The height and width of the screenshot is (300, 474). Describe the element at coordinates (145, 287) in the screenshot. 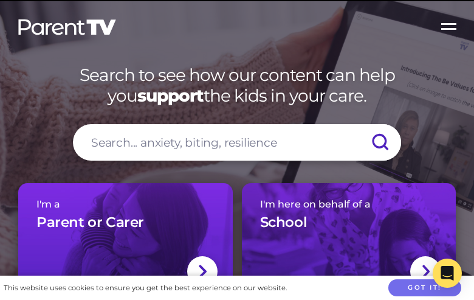

I see `div: This website uses cookies to ensure you get the best experience on our website.` at that location.